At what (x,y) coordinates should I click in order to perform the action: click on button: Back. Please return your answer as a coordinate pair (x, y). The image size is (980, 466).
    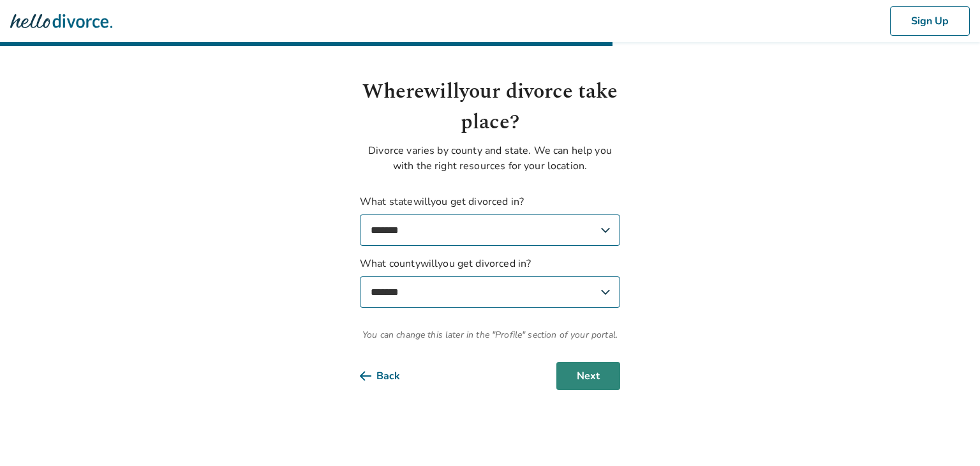
    Looking at the image, I should click on (390, 376).